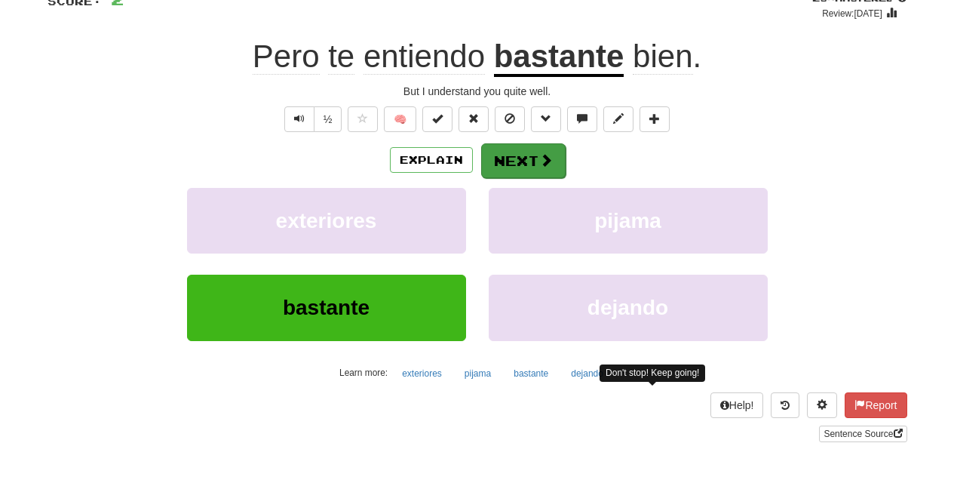 This screenshot has height=483, width=954. I want to click on button: Explain, so click(431, 160).